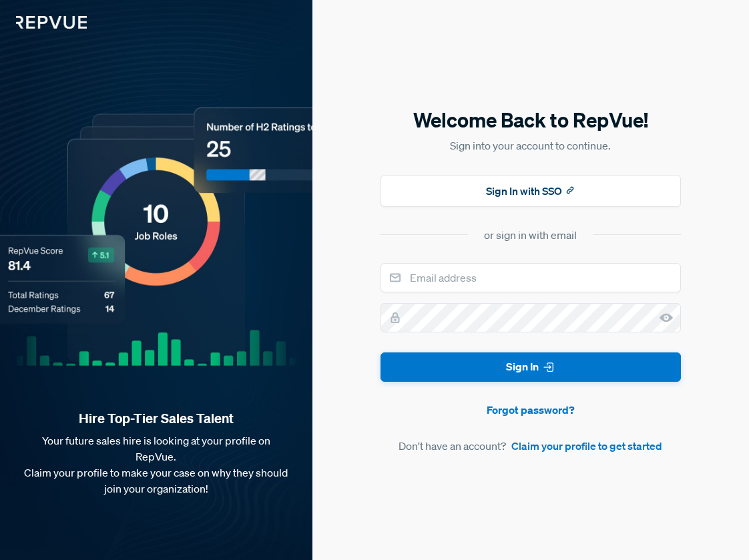  I want to click on button: Sign In with SSO, so click(530, 191).